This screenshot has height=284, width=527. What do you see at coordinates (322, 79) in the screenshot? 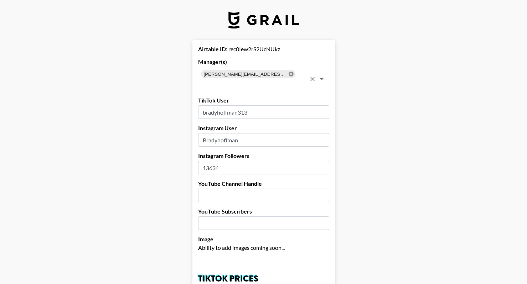
I see `button: Open` at bounding box center [322, 79].